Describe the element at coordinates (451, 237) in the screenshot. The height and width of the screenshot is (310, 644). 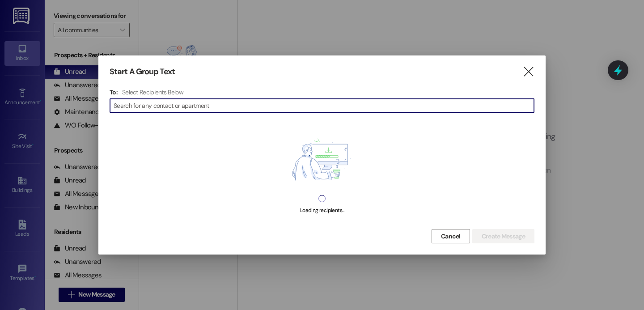
I see `button: Cancel` at that location.